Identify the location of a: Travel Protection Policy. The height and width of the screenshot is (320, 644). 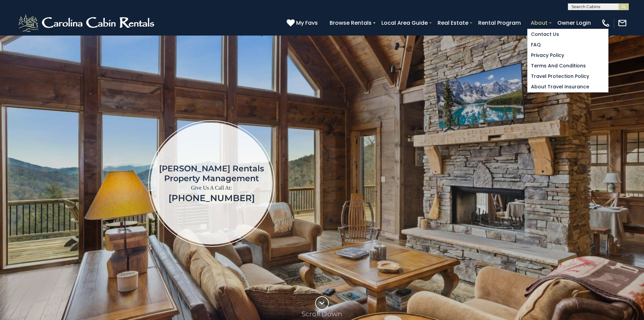
(568, 76).